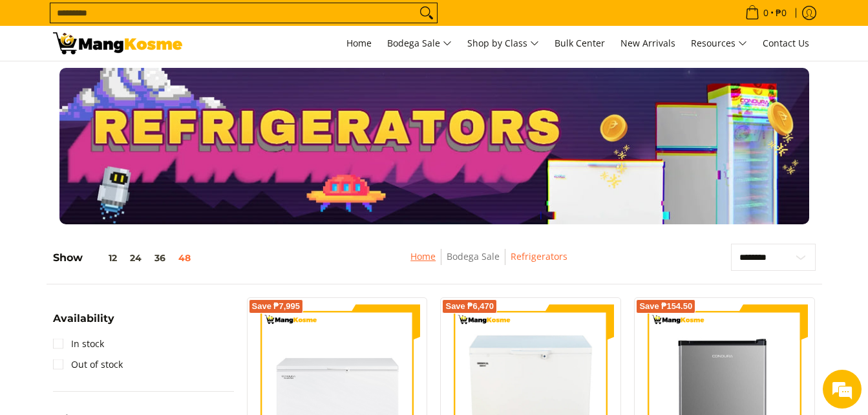 The height and width of the screenshot is (415, 868). I want to click on span: Save ₱154.50, so click(666, 307).